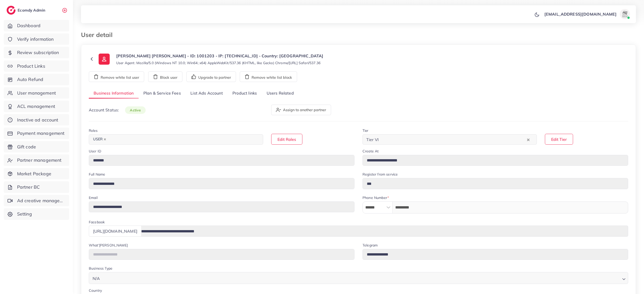 The height and width of the screenshot is (294, 644). I want to click on span: Auto Refund, so click(30, 79).